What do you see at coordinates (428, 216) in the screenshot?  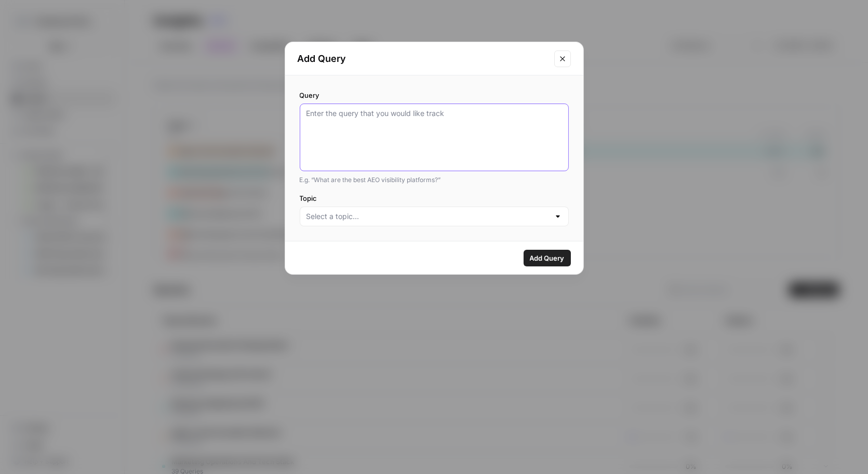 I see `input: Select a topic...` at bounding box center [428, 216].